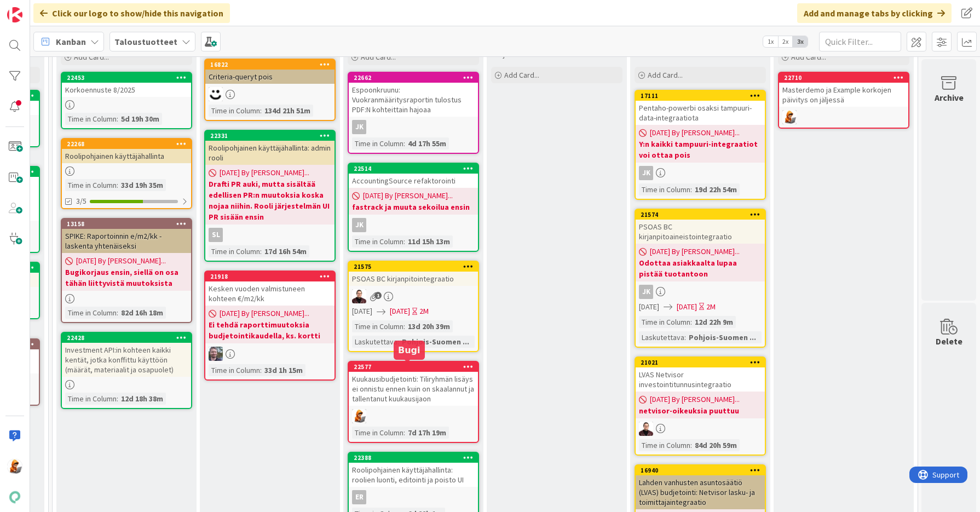 The image size is (980, 512). What do you see at coordinates (270, 77) in the screenshot?
I see `div: Criteria-queryt pois` at bounding box center [270, 77].